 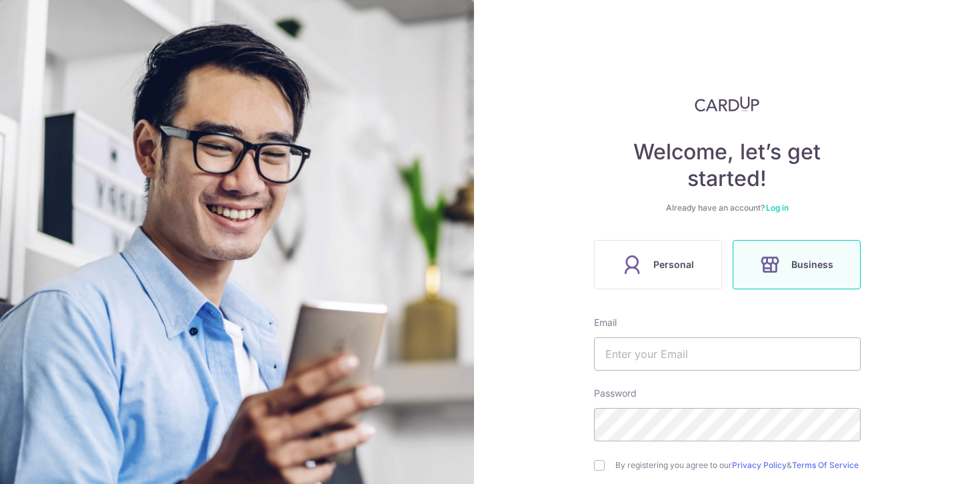 I want to click on label: By registering you agree to our &, so click(x=738, y=466).